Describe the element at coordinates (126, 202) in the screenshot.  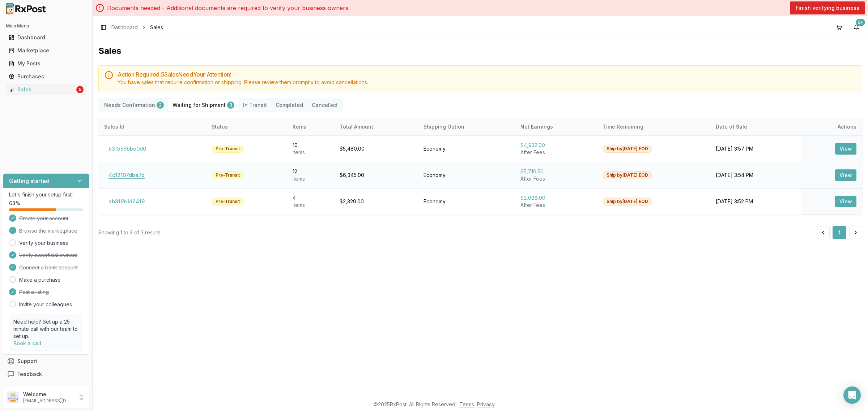
I see `button: ab819b1d2419` at that location.